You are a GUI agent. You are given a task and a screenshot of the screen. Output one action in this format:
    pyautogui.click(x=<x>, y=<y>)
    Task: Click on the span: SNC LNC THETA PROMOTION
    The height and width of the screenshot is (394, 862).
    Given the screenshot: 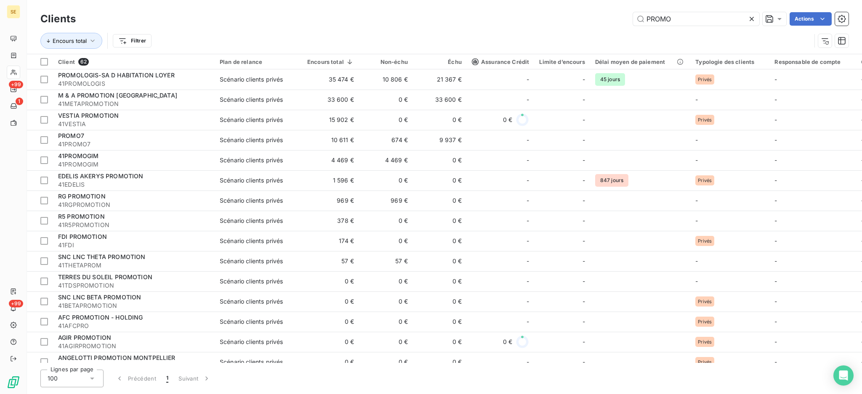 What is the action you would take?
    pyautogui.click(x=101, y=257)
    